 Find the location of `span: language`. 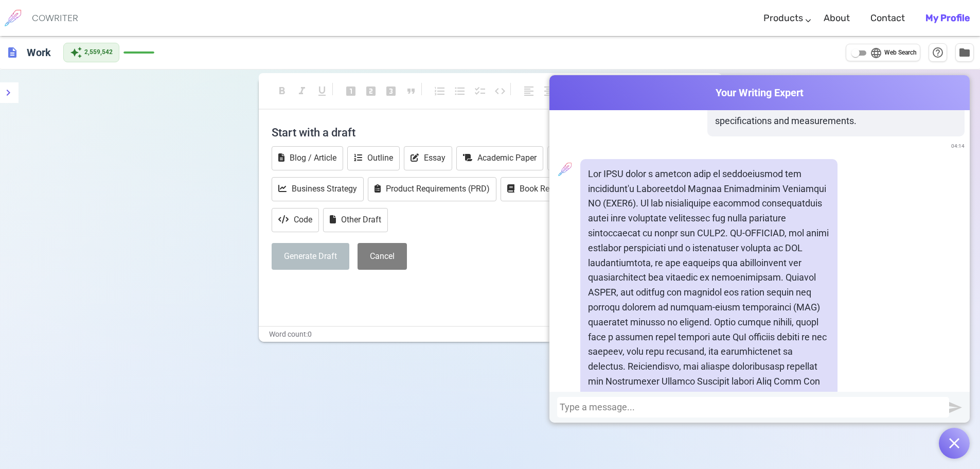

span: language is located at coordinates (876, 53).